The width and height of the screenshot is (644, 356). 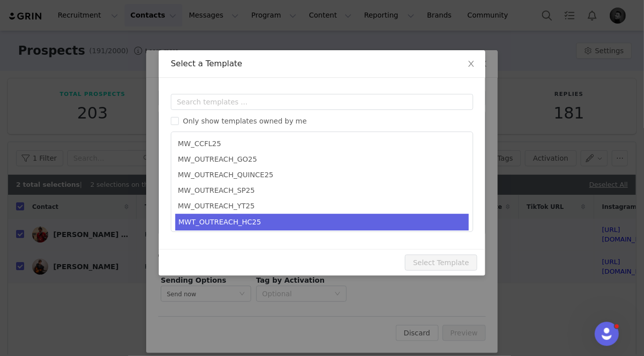 I want to click on input: Search templates ..., so click(x=322, y=102).